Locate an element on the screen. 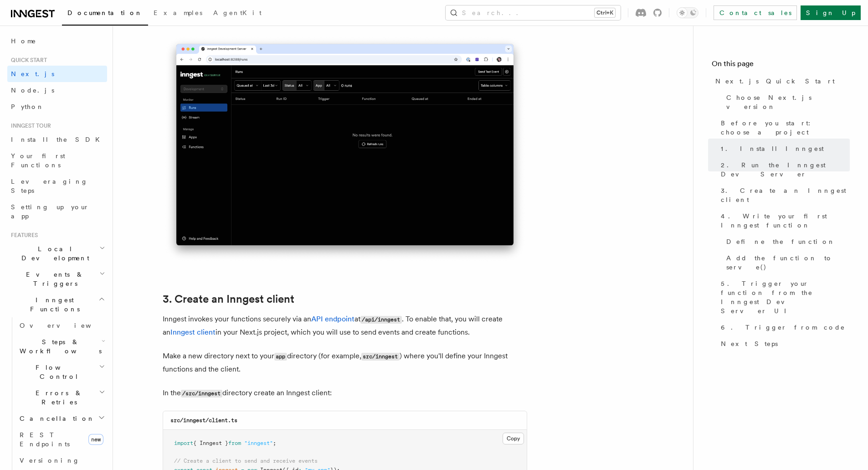  span: Events & Triggers is located at coordinates (53, 279).